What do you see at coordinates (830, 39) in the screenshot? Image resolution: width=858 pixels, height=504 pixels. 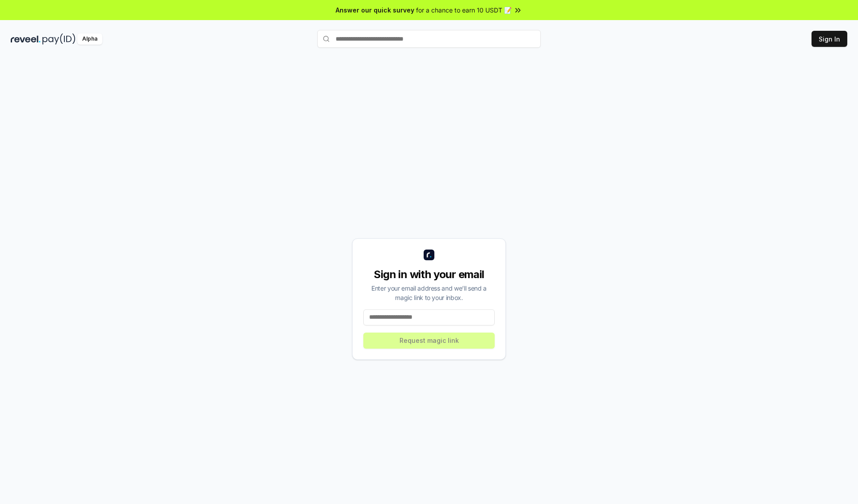 I see `button: Sign In` at bounding box center [830, 39].